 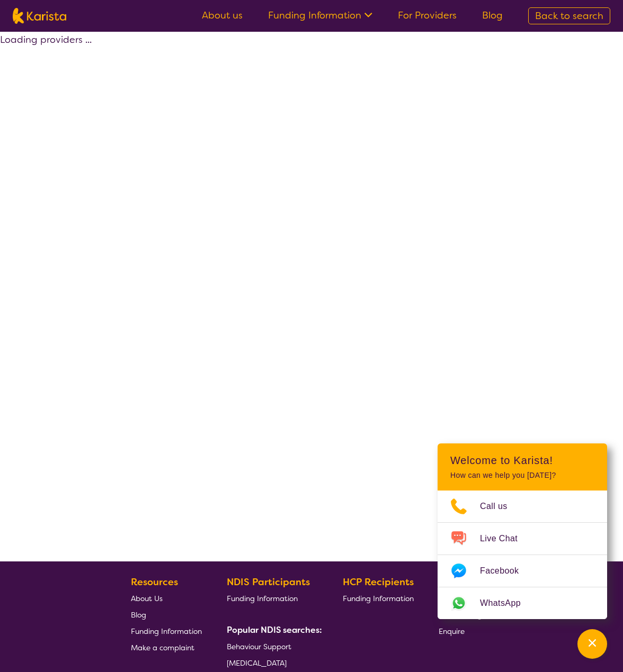 I want to click on a: Enquire, so click(x=463, y=631).